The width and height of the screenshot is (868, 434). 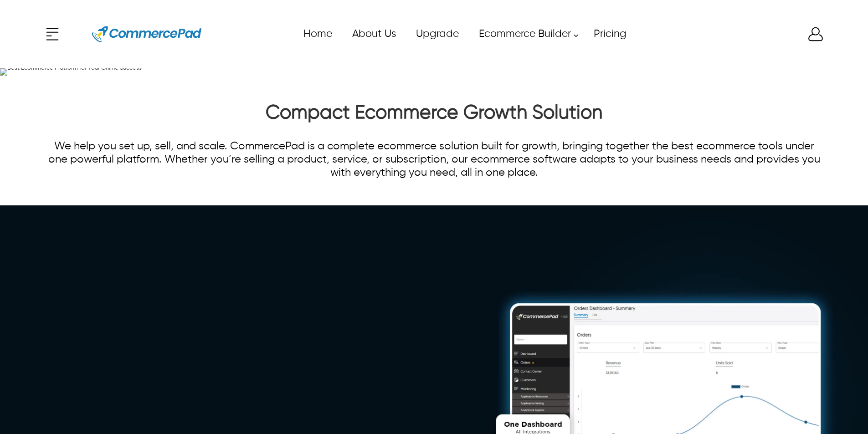 I want to click on img: Website Logo for Commerce Pad, so click(x=147, y=34).